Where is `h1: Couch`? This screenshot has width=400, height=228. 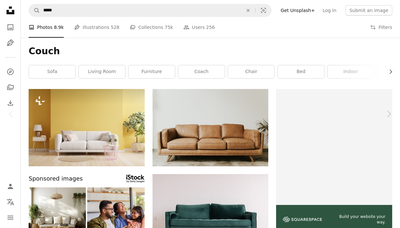
h1: Couch is located at coordinates (210, 51).